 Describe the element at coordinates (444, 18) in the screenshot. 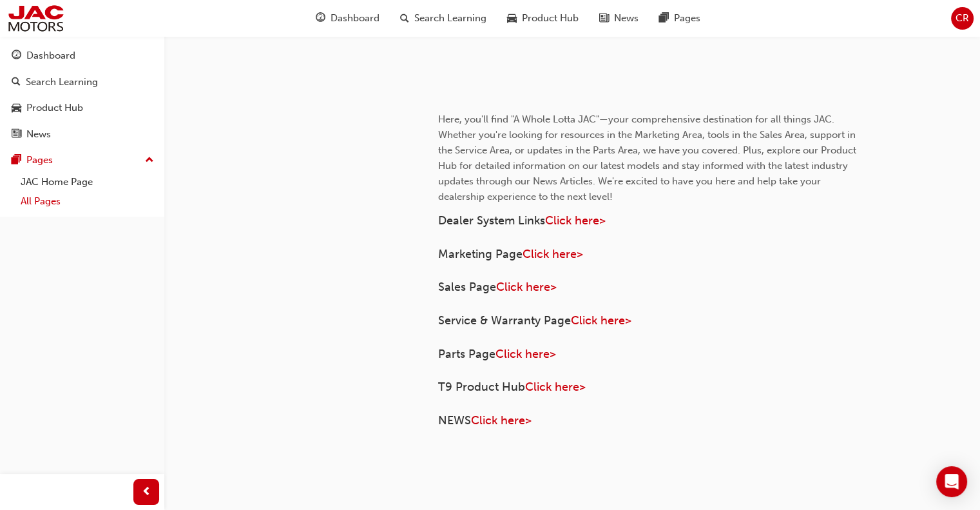

I see `a: search-iconSearch Learning` at that location.